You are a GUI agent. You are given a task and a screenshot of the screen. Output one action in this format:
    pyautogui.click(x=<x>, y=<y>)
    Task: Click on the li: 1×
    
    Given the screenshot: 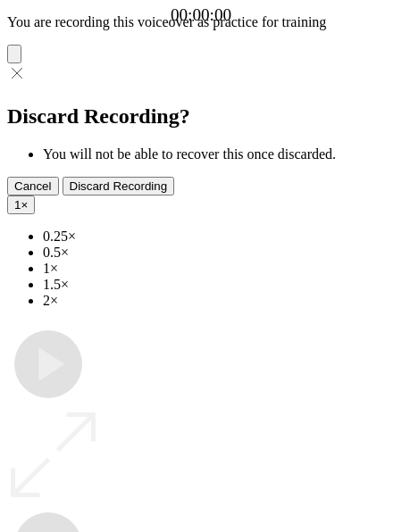 What is the action you would take?
    pyautogui.click(x=219, y=269)
    